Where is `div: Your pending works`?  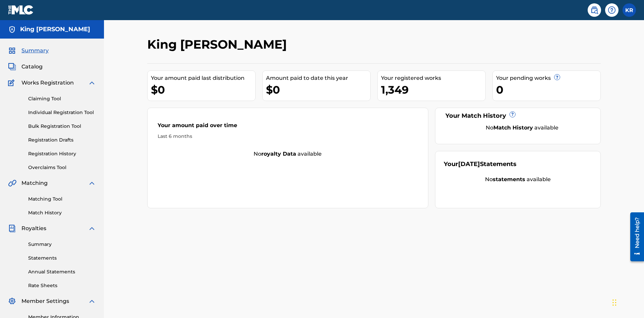 div: Your pending works is located at coordinates (548, 78).